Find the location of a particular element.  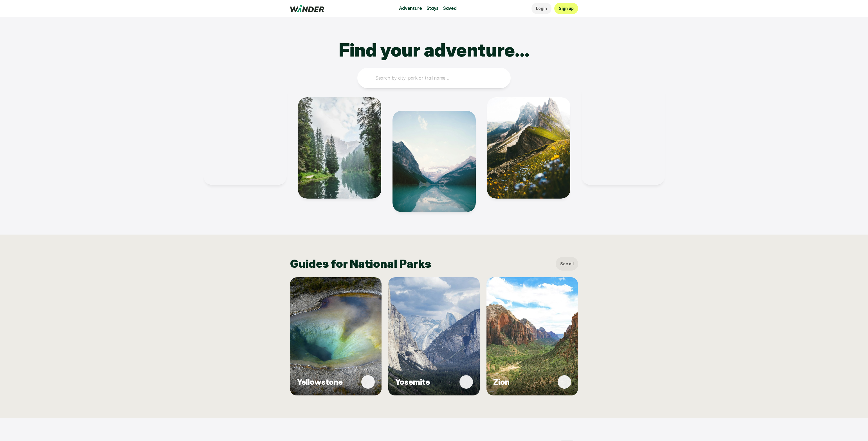

p: Stays is located at coordinates (432, 8).